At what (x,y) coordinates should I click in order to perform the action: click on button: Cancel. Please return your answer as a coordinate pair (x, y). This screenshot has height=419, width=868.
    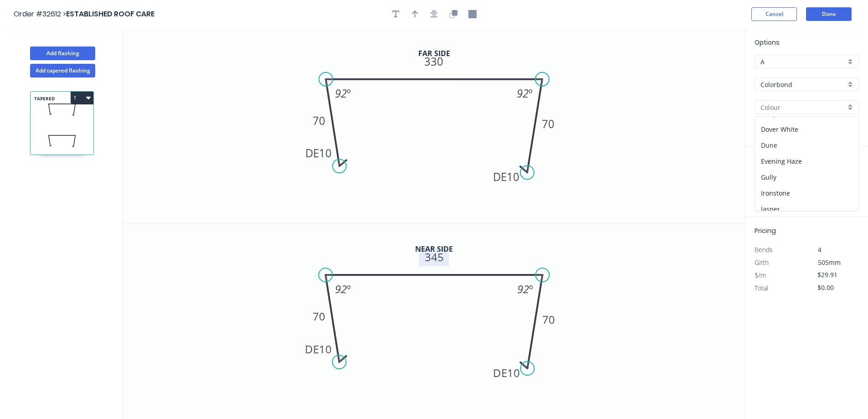
    Looking at the image, I should click on (774, 14).